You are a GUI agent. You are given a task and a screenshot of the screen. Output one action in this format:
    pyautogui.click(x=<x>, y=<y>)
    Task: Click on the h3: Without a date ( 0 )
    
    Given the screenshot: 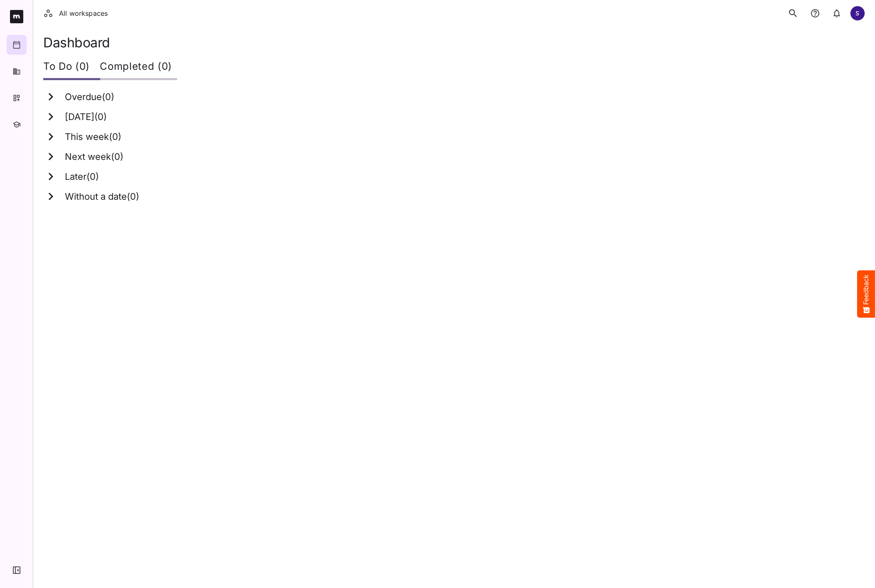 What is the action you would take?
    pyautogui.click(x=102, y=197)
    